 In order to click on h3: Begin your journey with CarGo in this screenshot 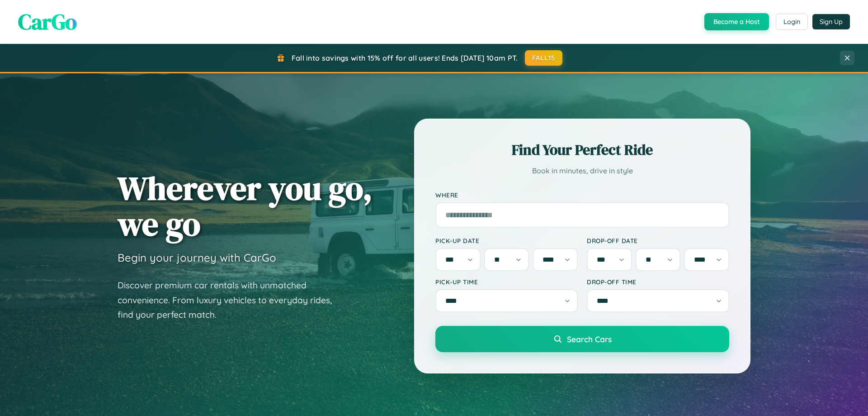, I will do `click(196, 257)`.